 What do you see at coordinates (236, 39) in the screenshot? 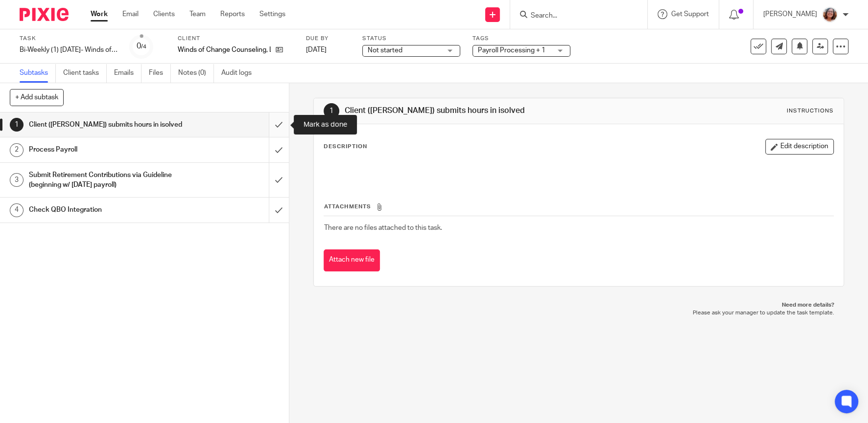
I see `label: Client` at bounding box center [236, 39].